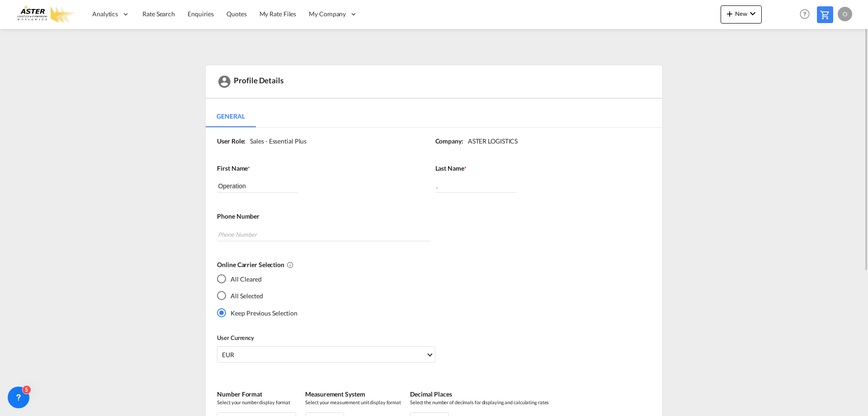 Image resolution: width=868 pixels, height=416 pixels. What do you see at coordinates (807, 15) in the screenshot?
I see `div: Help` at bounding box center [807, 15].